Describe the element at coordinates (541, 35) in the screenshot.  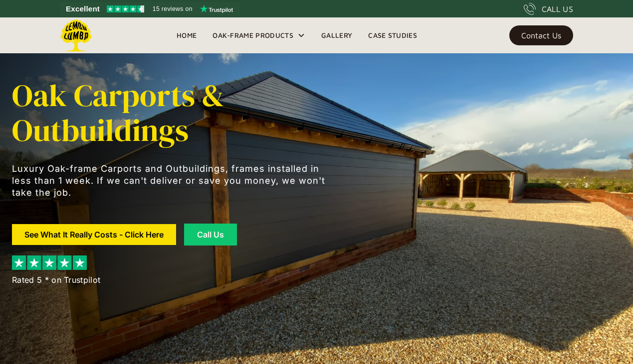
I see `a: Contact Us` at that location.